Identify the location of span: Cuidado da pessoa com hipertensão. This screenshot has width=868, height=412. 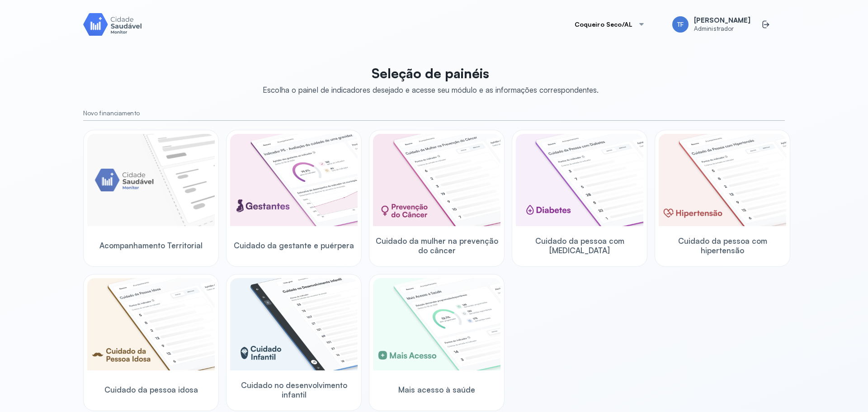
(723, 246).